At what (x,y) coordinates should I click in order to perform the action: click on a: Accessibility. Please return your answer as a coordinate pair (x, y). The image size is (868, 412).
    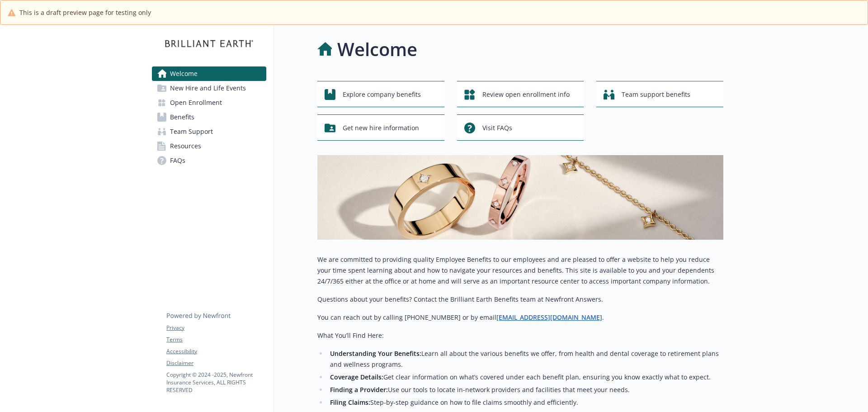
    Looking at the image, I should click on (216, 351).